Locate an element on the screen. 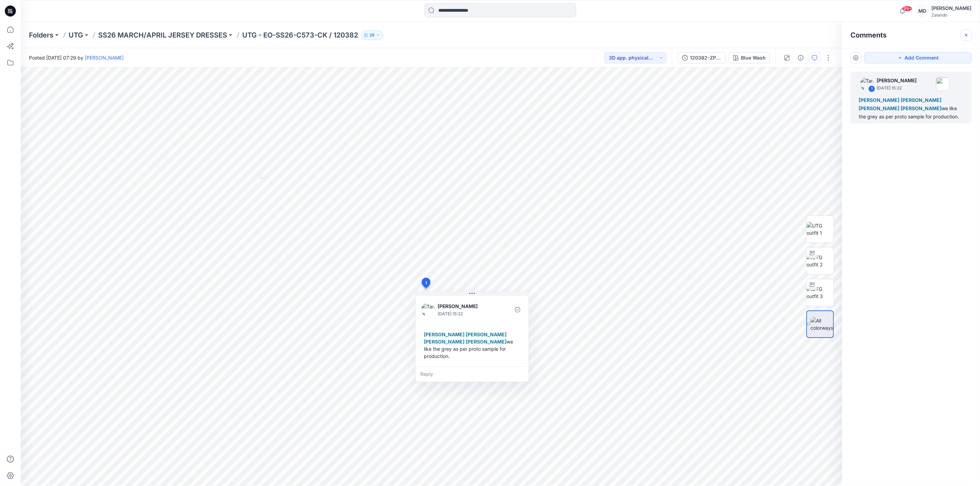 Image resolution: width=980 pixels, height=486 pixels. p: 29 is located at coordinates (371, 35).